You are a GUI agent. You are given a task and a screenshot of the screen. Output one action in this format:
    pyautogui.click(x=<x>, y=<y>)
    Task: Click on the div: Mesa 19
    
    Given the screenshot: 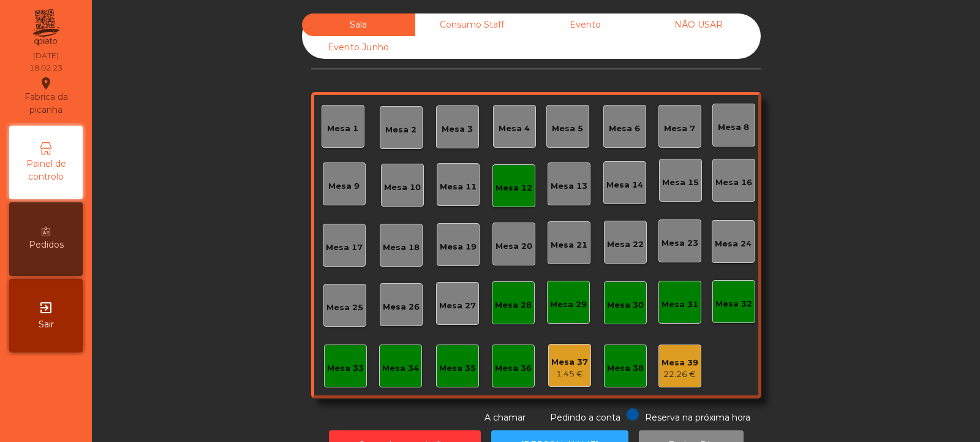 What is the action you would take?
    pyautogui.click(x=458, y=247)
    